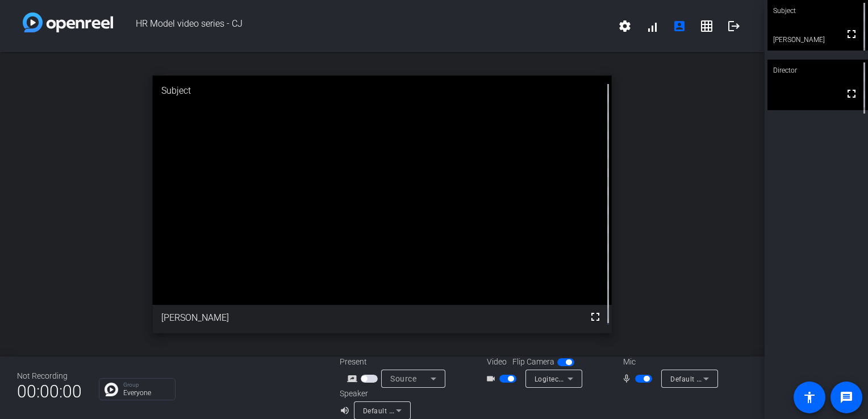  What do you see at coordinates (441, 410) in the screenshot?
I see `span: Default - DELL U3419W (Intel(R) Display Audio)` at bounding box center [441, 410].